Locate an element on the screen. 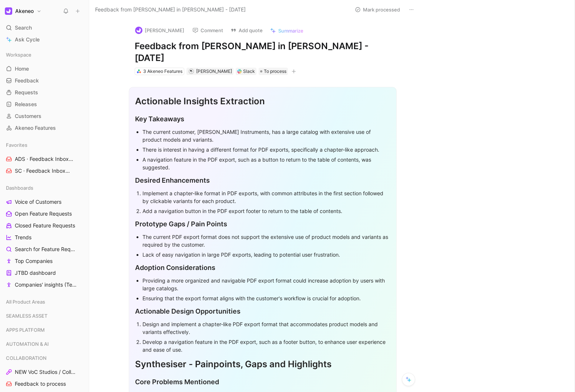 This screenshot has width=575, height=392. div: Providing a more organized and navigable PDF export format could increase adoption by users with ... is located at coordinates (266, 285).